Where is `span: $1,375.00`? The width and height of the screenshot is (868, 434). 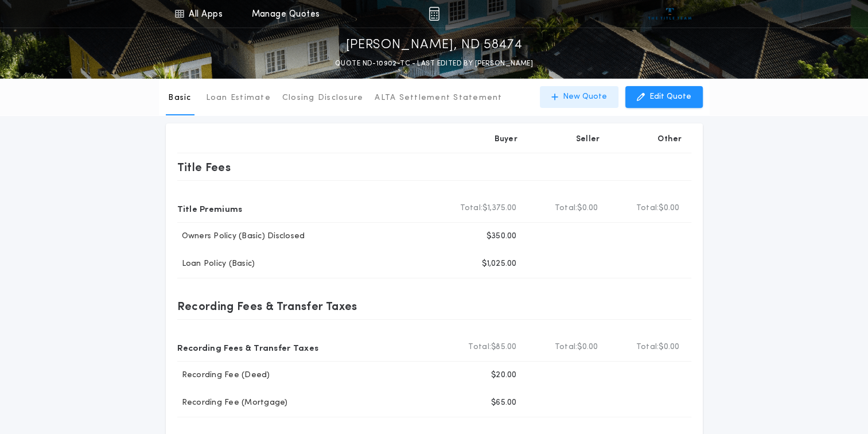 span: $1,375.00 is located at coordinates (499, 209).